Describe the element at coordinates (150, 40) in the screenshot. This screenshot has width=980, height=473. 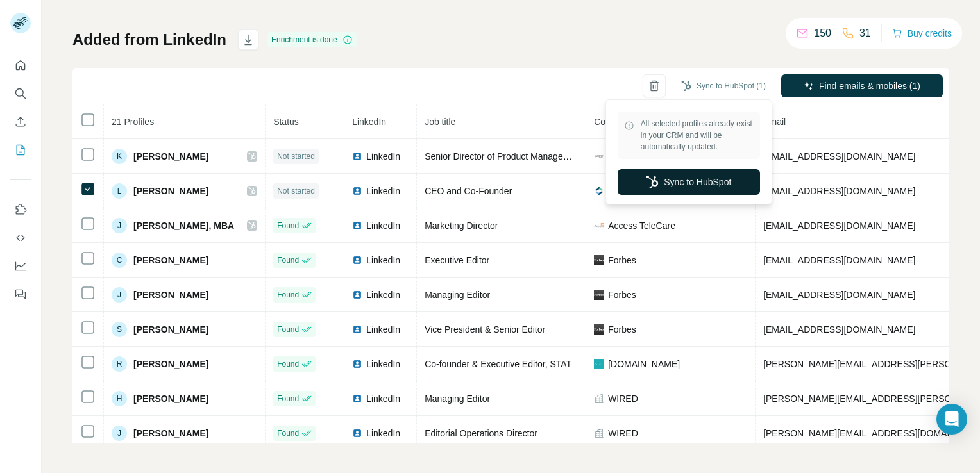
I see `h1: Added from LinkedIn` at that location.